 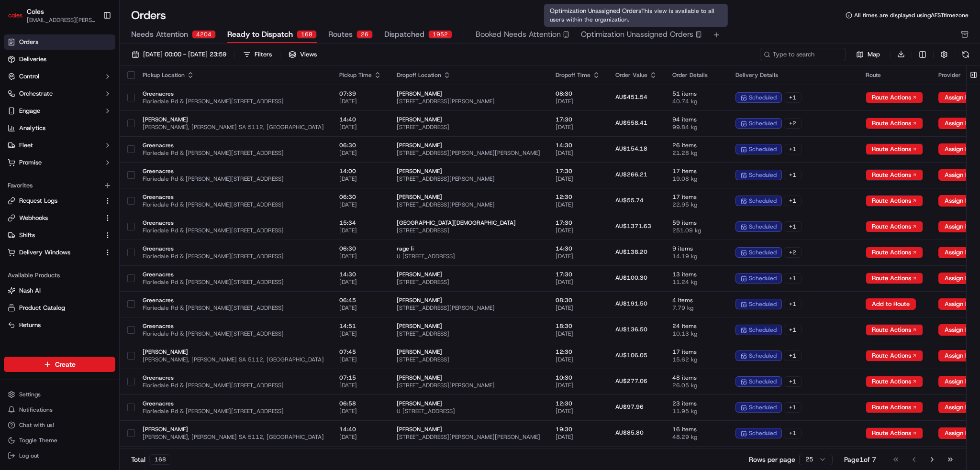 What do you see at coordinates (636, 75) in the screenshot?
I see `div: Order Value` at bounding box center [636, 75].